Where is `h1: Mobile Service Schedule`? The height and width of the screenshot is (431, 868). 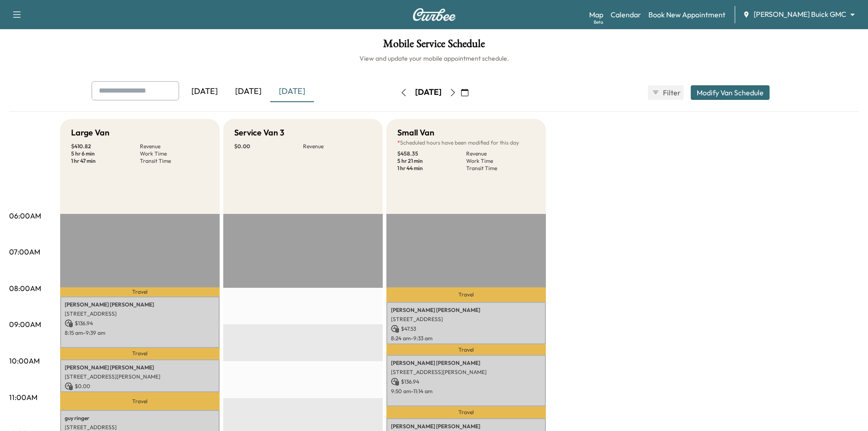 h1: Mobile Service Schedule is located at coordinates (434, 46).